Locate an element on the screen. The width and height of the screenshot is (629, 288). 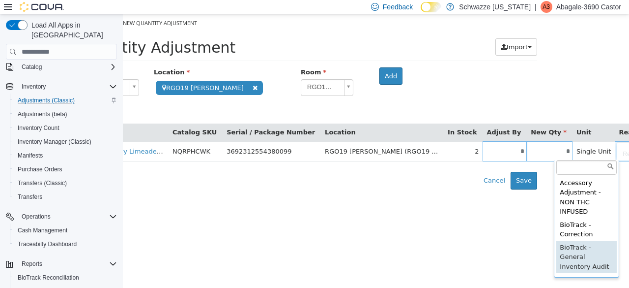
a: Traceabilty Dashboard is located at coordinates (47, 244).